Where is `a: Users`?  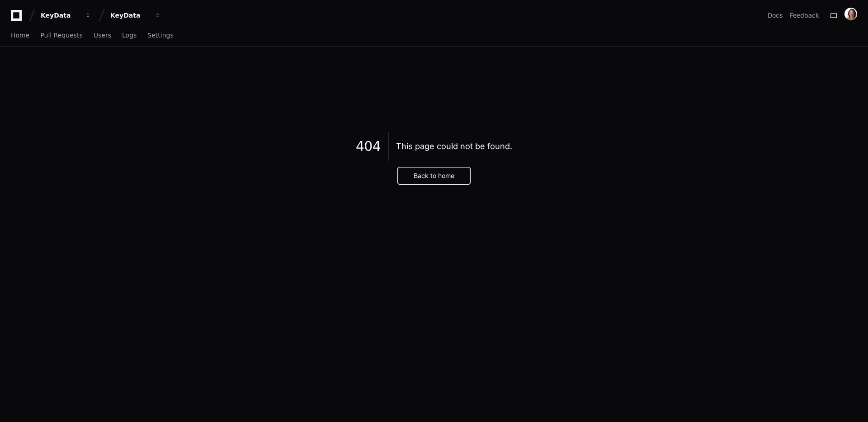 a: Users is located at coordinates (102, 36).